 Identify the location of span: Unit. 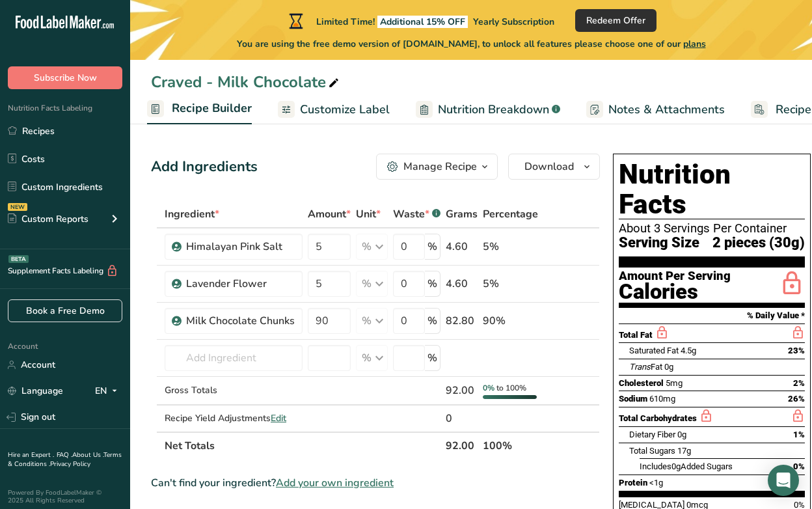
(368, 214).